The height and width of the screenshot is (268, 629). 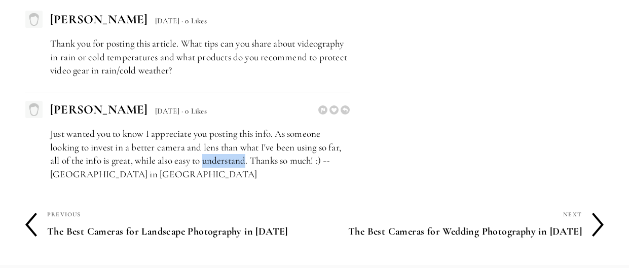 What do you see at coordinates (334, 110) in the screenshot?
I see `span: Like` at bounding box center [334, 110].